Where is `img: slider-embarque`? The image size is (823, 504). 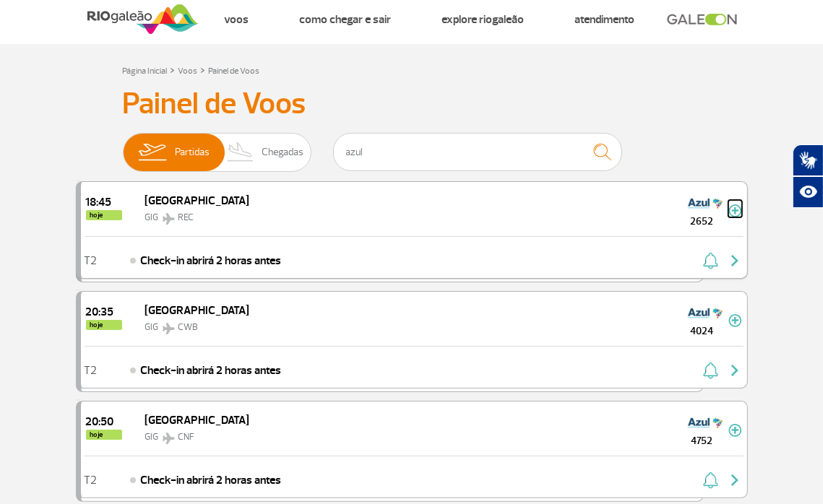 img: slider-embarque is located at coordinates (152, 153).